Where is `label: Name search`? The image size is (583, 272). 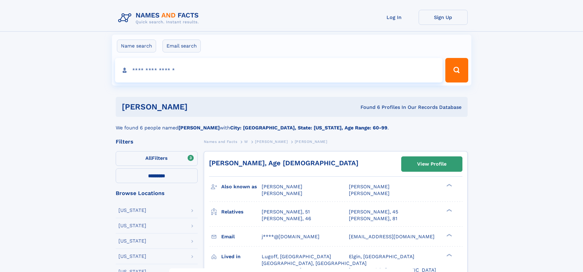 label: Name search is located at coordinates (137, 46).